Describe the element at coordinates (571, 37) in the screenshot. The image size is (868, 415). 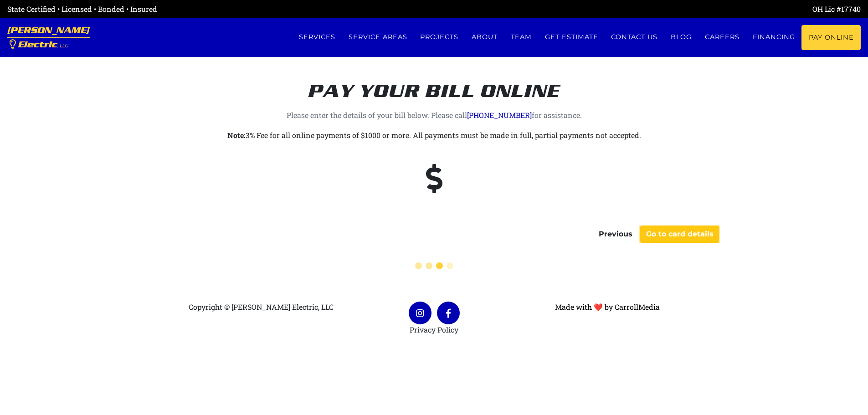
I see `a: Get estimate` at that location.